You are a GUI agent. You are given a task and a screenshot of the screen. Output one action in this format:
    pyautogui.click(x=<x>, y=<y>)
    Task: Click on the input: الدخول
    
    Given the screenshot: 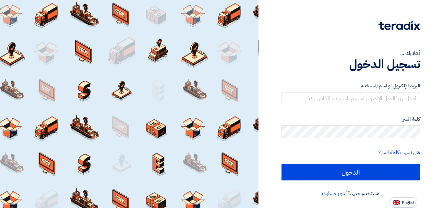 What is the action you would take?
    pyautogui.click(x=351, y=172)
    